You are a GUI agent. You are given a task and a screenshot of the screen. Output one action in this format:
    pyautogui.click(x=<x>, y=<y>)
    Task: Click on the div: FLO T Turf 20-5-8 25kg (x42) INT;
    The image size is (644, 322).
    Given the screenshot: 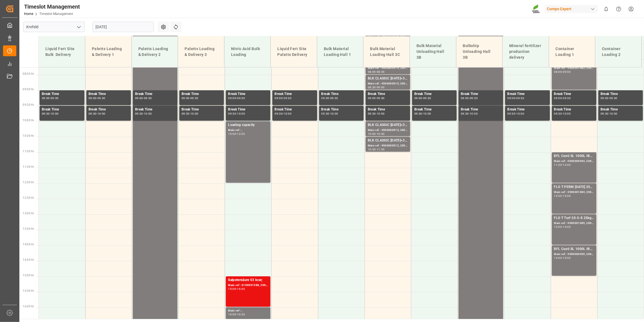 What is the action you would take?
    pyautogui.click(x=574, y=218)
    